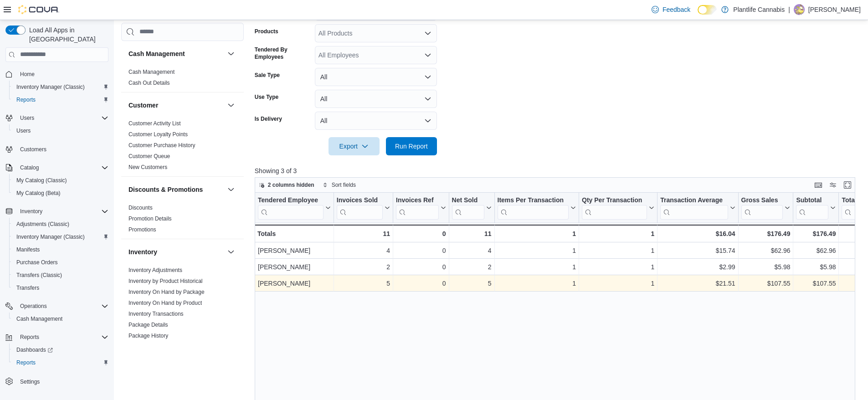 The width and height of the screenshot is (868, 400). Describe the element at coordinates (23, 131) in the screenshot. I see `a: Users` at that location.